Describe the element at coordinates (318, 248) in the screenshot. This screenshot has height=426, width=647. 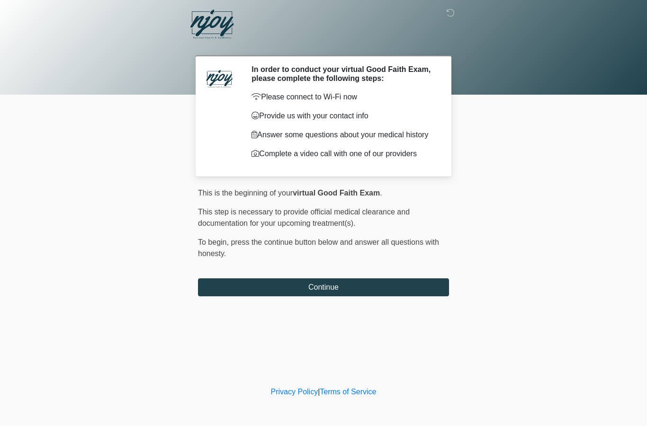
I see `span: press the continue button below and answer all questions with honesty.` at that location.